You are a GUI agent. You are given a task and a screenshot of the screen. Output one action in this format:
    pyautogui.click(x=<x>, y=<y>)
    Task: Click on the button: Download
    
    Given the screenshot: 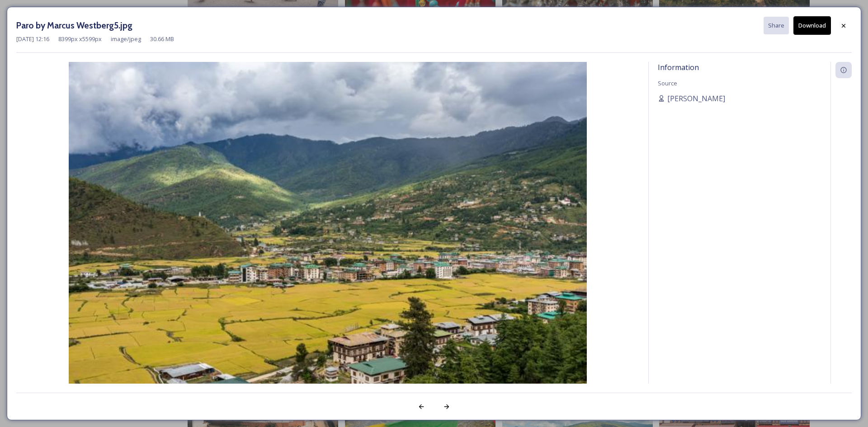 What is the action you would take?
    pyautogui.click(x=812, y=25)
    